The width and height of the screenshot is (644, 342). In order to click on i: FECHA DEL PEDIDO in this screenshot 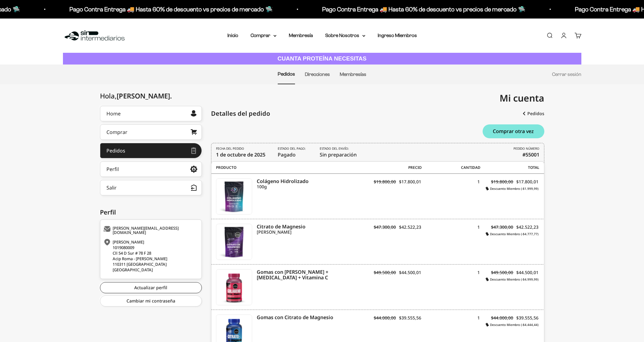, I will do `click(230, 149)`.